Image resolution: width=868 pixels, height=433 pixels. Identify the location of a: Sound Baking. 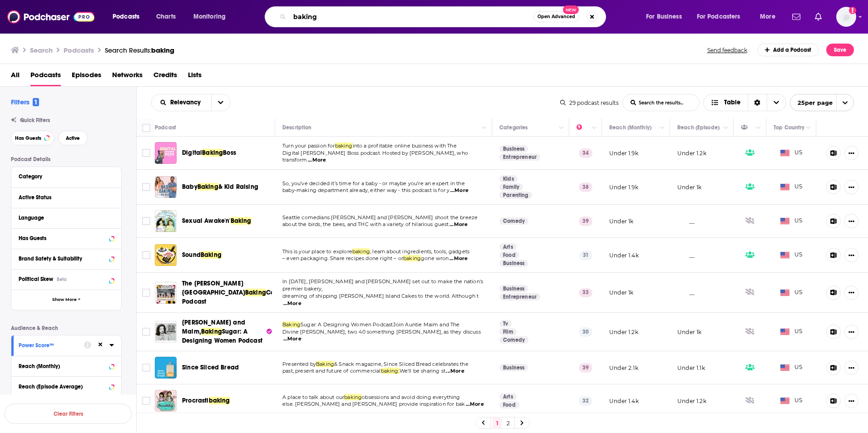
(166, 255).